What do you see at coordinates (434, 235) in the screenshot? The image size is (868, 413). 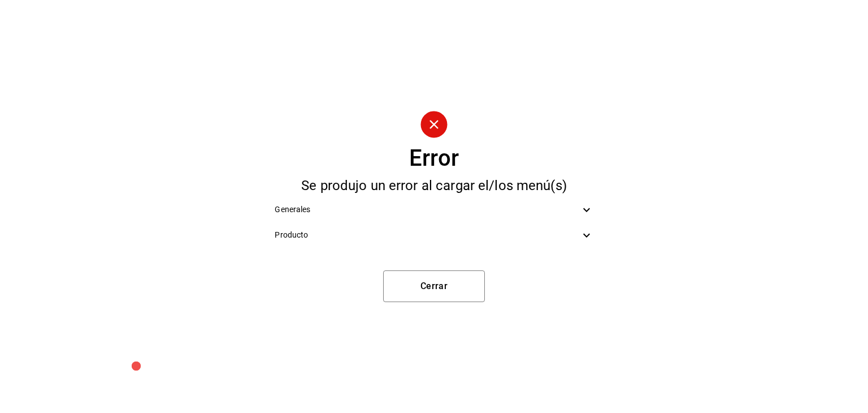 I see `div: Producto` at bounding box center [434, 235].